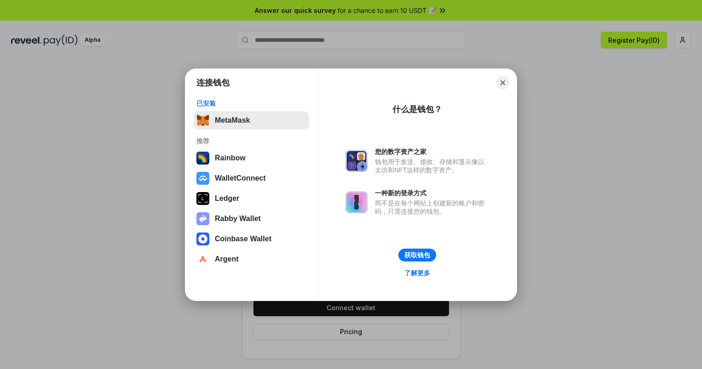  What do you see at coordinates (432, 207) in the screenshot?
I see `div: 而不是在每个网站上创建新的账户和密码，只需连接您的钱包。` at bounding box center [432, 207].